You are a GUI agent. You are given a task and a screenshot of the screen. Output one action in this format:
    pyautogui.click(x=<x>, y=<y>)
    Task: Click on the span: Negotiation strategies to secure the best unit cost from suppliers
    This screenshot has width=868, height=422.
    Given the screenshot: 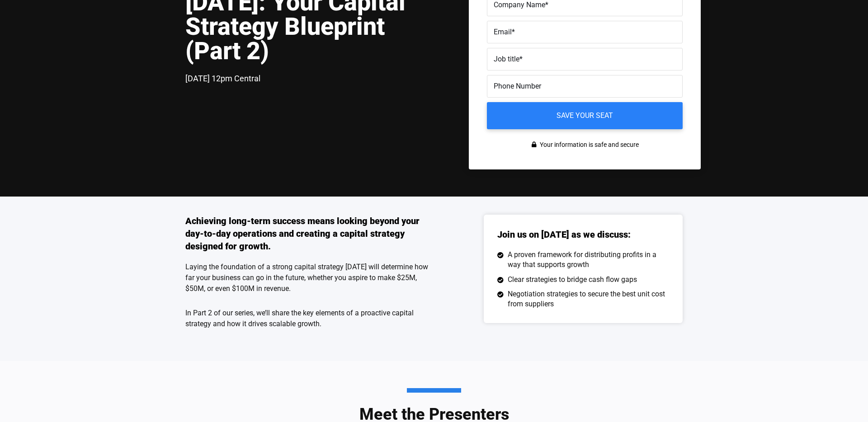 What is the action you would take?
    pyautogui.click(x=587, y=299)
    